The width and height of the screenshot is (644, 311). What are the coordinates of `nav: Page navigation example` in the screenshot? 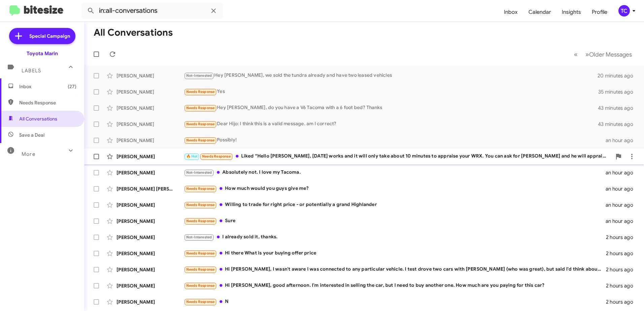 It's located at (603, 54).